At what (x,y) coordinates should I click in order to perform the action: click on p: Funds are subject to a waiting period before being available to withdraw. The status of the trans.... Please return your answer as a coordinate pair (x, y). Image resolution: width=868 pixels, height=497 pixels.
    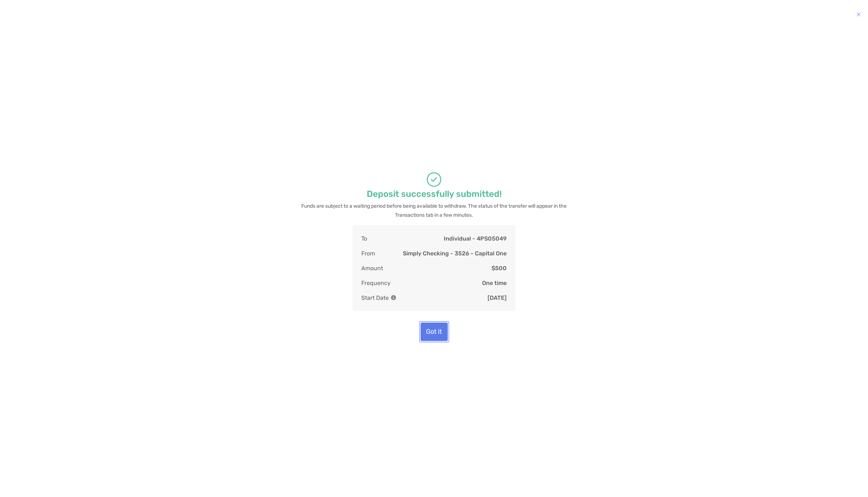
    Looking at the image, I should click on (434, 210).